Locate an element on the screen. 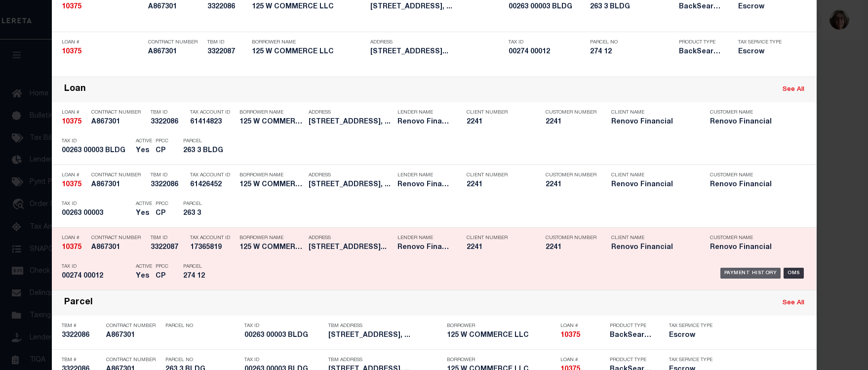 The image size is (868, 370). h5: Escrow is located at coordinates (691, 335).